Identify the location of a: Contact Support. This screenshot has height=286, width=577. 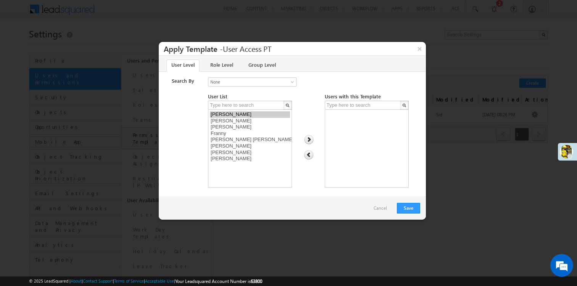
(98, 281).